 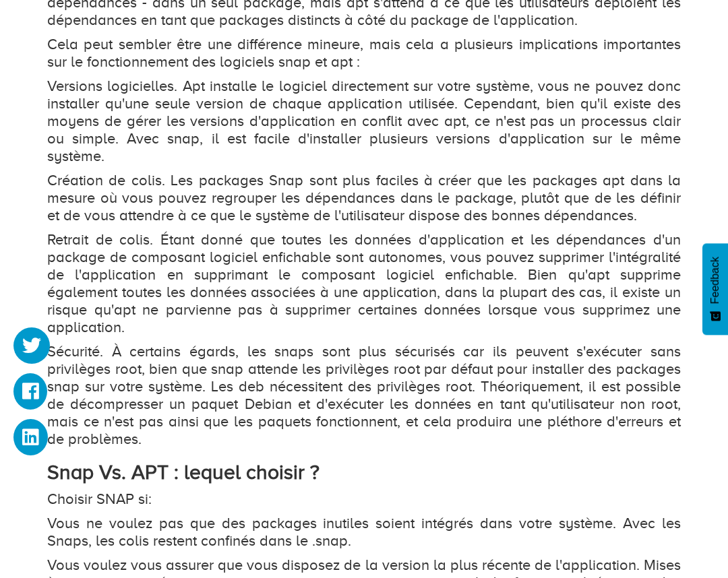 I want to click on p: Versions logicielles. Apt installe le logiciel directement sur votre système, vous ne pouvez donc..., so click(x=364, y=121).